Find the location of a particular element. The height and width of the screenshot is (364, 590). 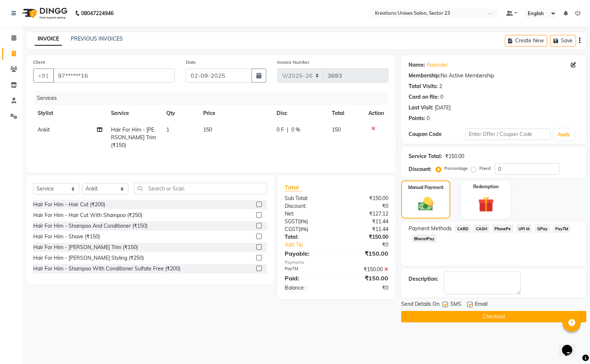

div: Hair For Him - Shampoo With Conditioner Sulfate Free (₹200) is located at coordinates (107, 269).